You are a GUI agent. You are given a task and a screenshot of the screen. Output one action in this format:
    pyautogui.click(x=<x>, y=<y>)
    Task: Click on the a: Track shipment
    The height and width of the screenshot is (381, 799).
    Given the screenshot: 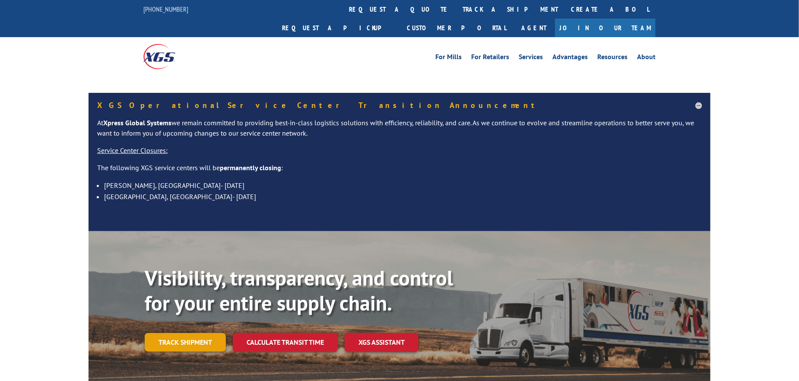 What is the action you would take?
    pyautogui.click(x=185, y=342)
    